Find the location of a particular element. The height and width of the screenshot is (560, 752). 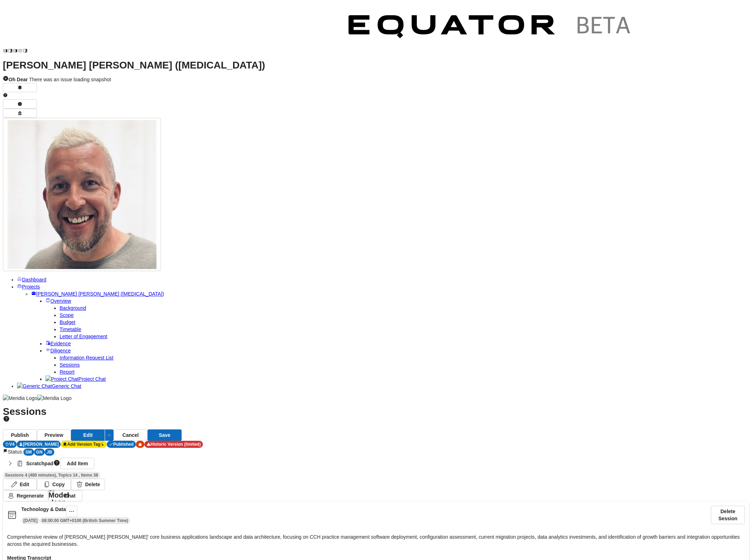

button: Save is located at coordinates (164, 435).